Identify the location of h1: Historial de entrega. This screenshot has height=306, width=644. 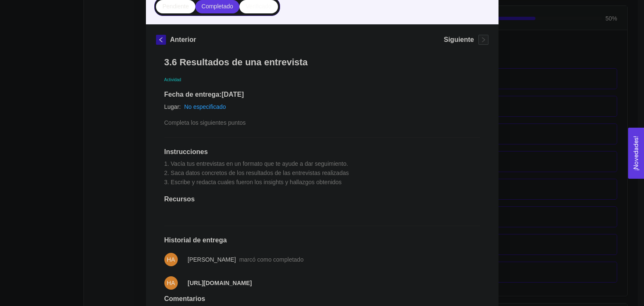
(322, 240).